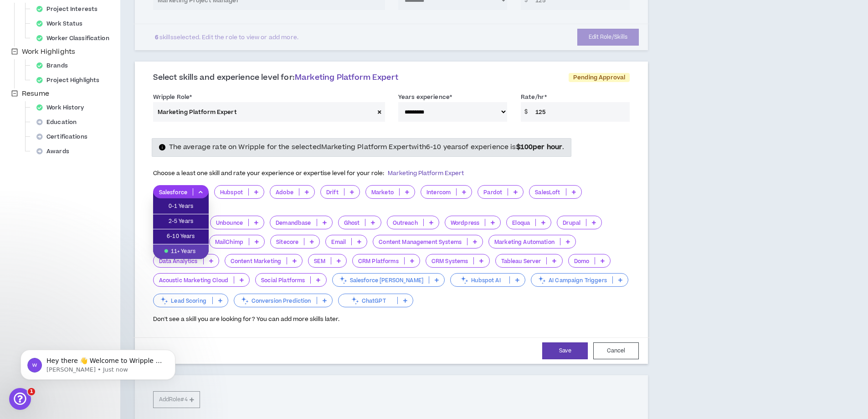 This screenshot has width=868, height=419. Describe the element at coordinates (31, 391) in the screenshot. I see `span: 1` at that location.